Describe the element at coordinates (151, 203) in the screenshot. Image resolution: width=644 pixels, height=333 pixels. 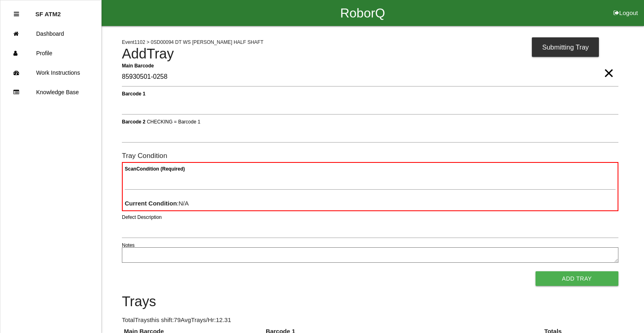
I see `b: Current Condition` at that location.